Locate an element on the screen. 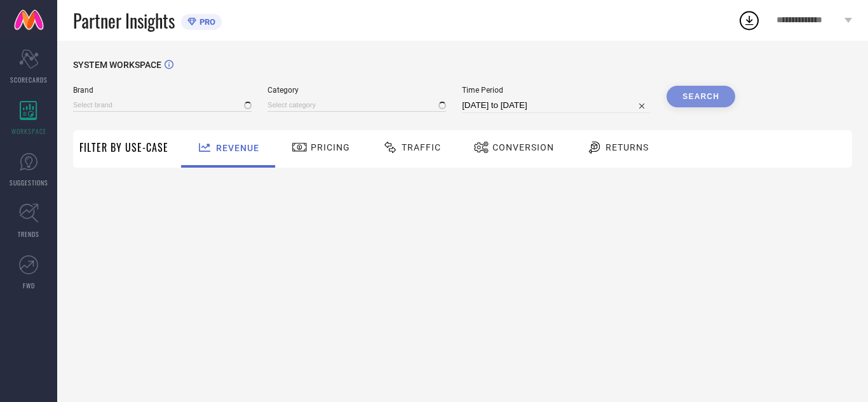 Image resolution: width=868 pixels, height=402 pixels. div: Open download list is located at coordinates (748, 20).